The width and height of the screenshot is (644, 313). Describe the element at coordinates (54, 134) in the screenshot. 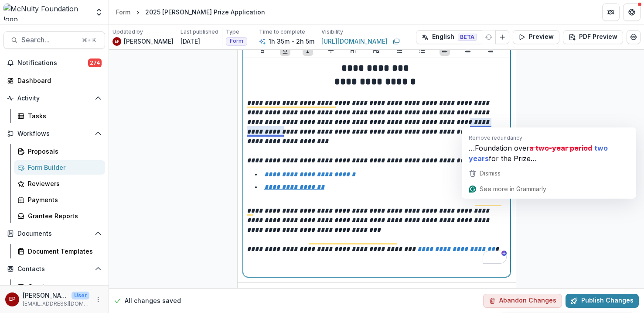

I see `span: Workflows` at that location.